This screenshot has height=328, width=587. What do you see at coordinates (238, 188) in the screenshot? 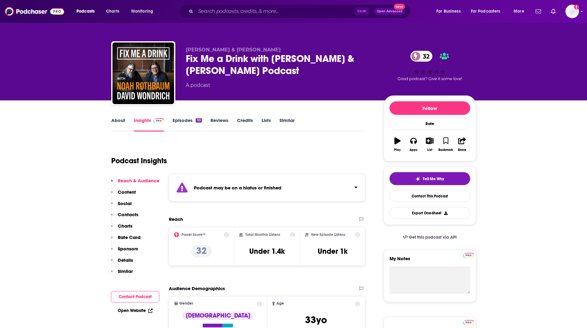
I see `strong: Podcast may be on a hiatus or finished` at bounding box center [238, 188].